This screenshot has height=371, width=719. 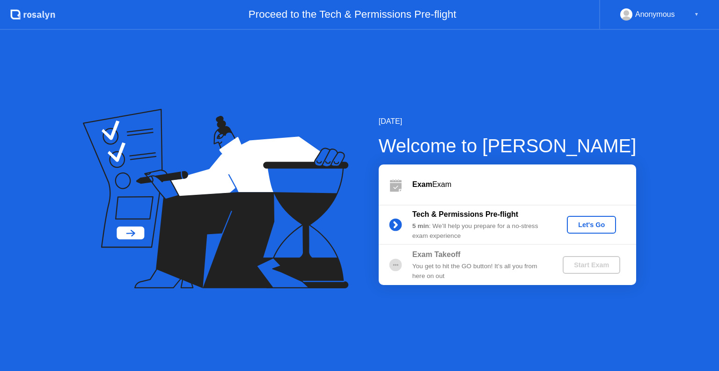 I want to click on b: Tech & Permissions Pre-flight, so click(x=465, y=214).